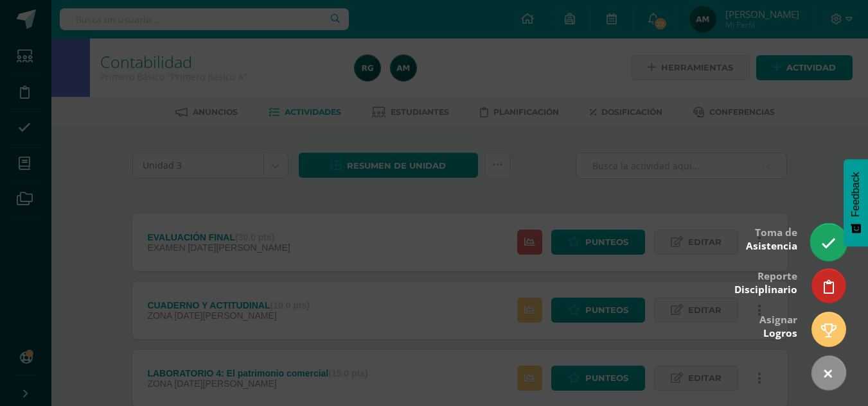 The image size is (868, 406). Describe the element at coordinates (856, 203) in the screenshot. I see `button: Feedback - Mostrar encuesta` at that location.